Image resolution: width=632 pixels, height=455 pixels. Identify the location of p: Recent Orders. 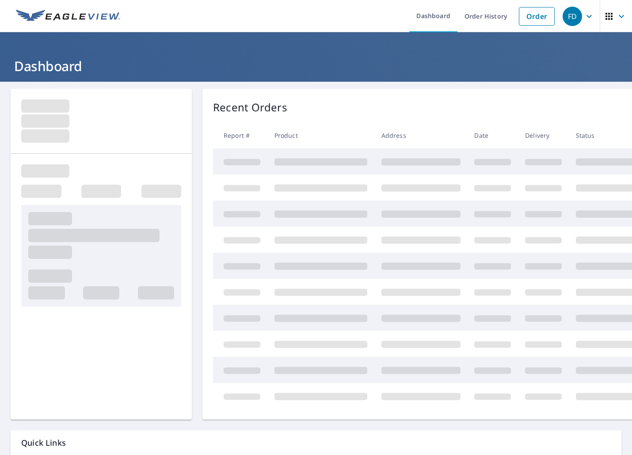
(250, 107).